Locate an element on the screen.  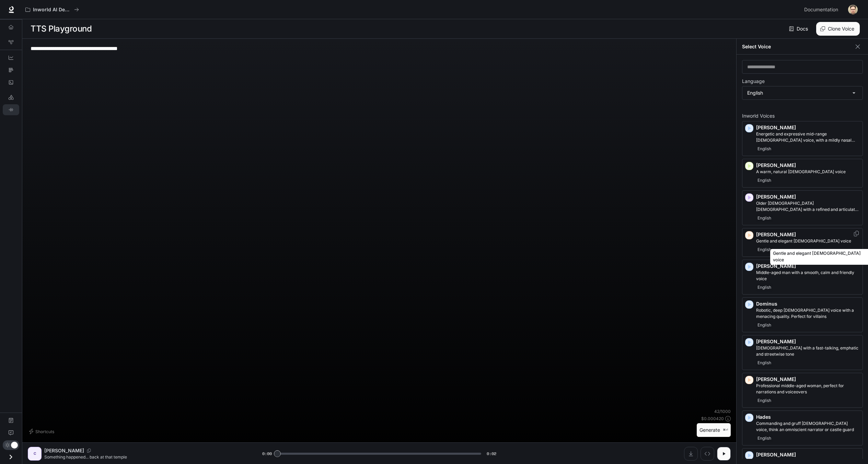
button: All workspaces is located at coordinates (52, 9).